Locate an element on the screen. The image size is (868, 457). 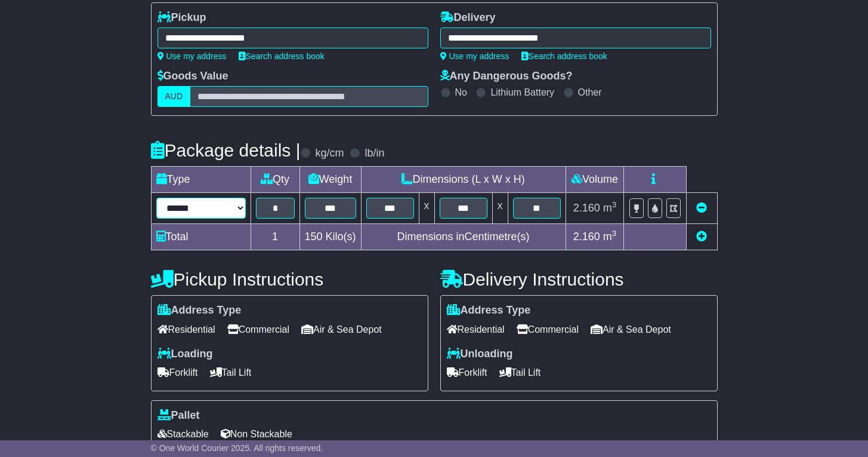
label: No is located at coordinates (461, 92).